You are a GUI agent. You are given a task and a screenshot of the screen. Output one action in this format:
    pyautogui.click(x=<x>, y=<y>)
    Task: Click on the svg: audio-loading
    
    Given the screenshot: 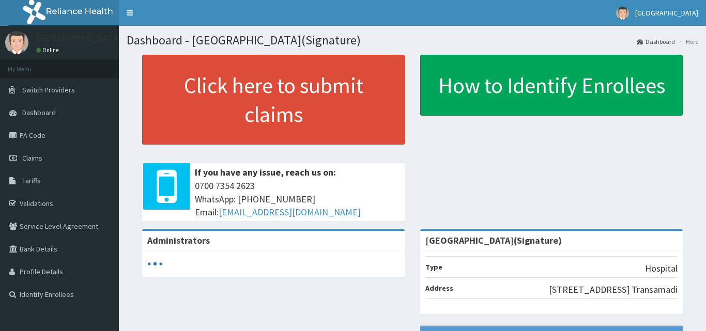 What is the action you would take?
    pyautogui.click(x=155, y=264)
    